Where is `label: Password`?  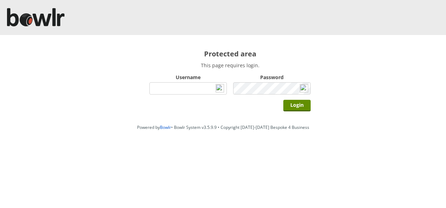
label: Password is located at coordinates (271, 77).